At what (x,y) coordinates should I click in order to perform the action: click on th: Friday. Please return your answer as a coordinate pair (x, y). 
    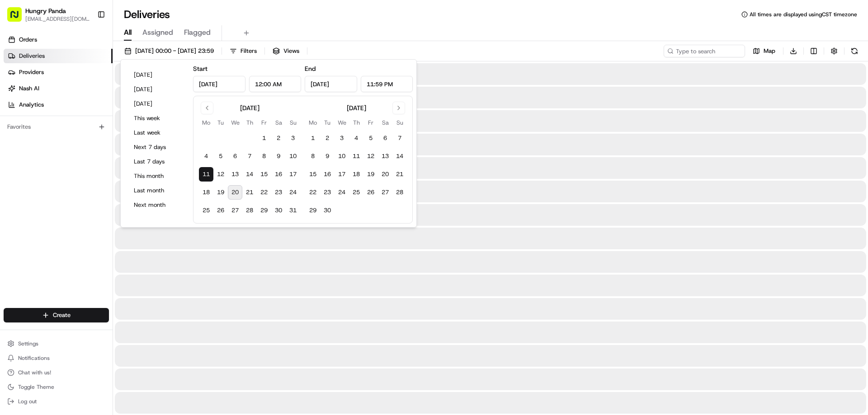
    Looking at the image, I should click on (371, 122).